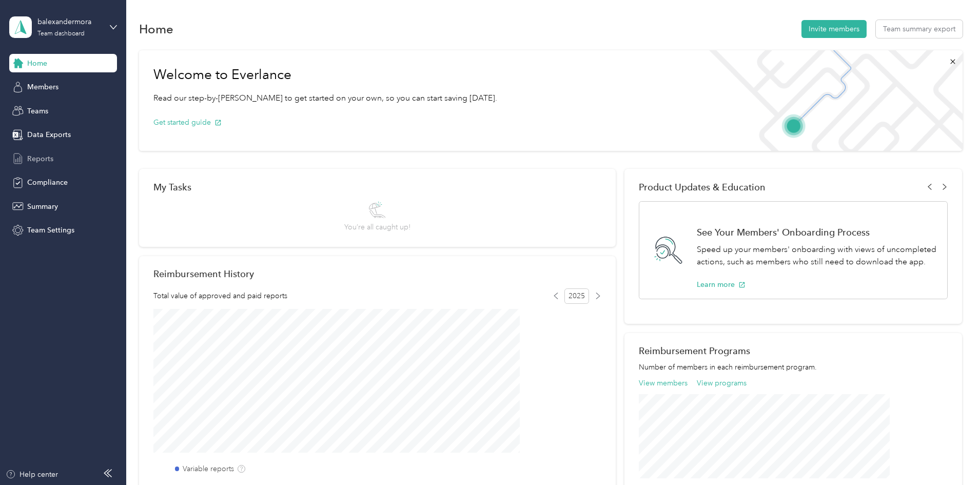 The height and width of the screenshot is (485, 980). Describe the element at coordinates (188, 122) in the screenshot. I see `button: Get started guide` at that location.